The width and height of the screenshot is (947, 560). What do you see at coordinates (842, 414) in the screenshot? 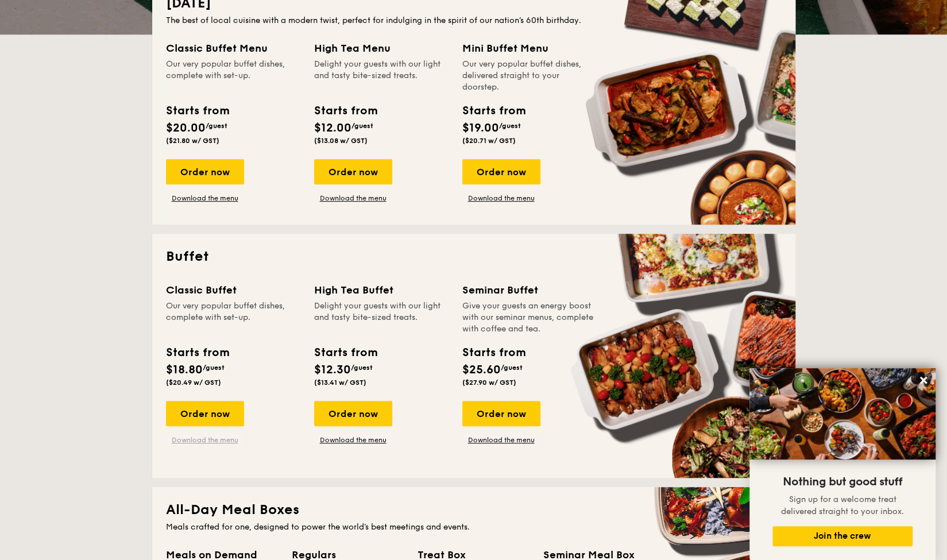
I see `img: DSC07876-Edit02-Large.jpeg` at bounding box center [842, 414].